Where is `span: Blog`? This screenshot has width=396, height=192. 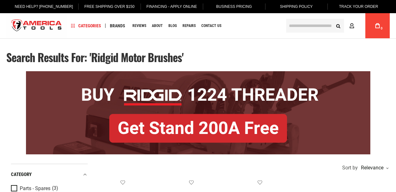 span: Blog is located at coordinates (173, 26).